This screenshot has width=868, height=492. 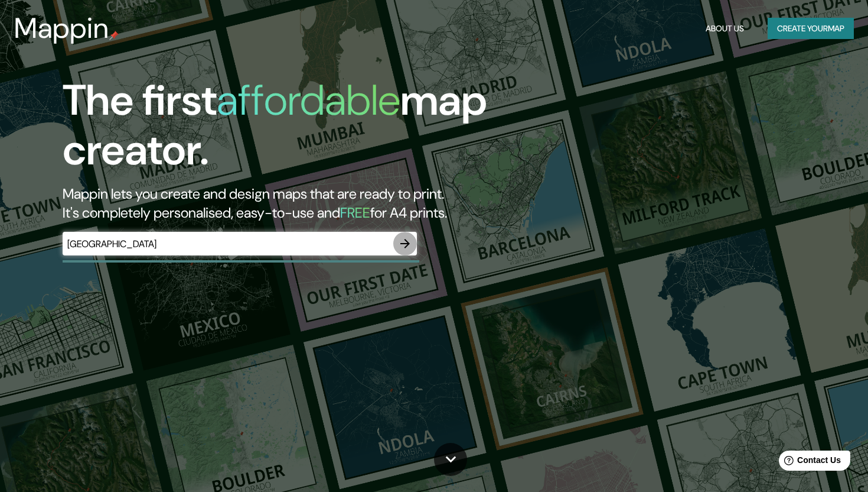 What do you see at coordinates (56, 14) in the screenshot?
I see `span: Contact Us` at bounding box center [56, 14].